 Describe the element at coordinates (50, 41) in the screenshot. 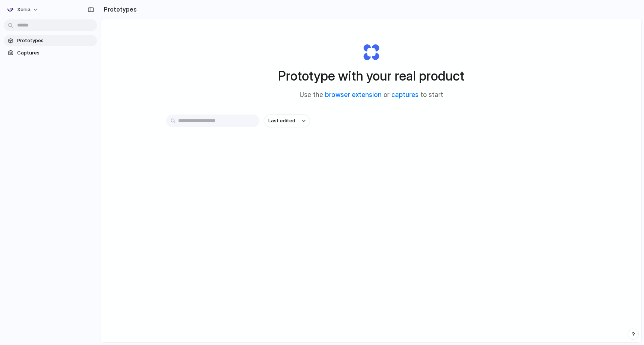

I see `a: Prototypes` at that location.